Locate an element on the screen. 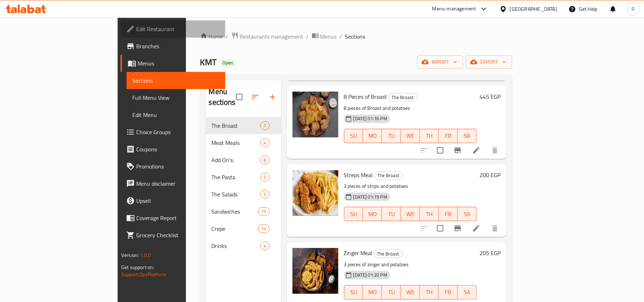  div: Crepe14 is located at coordinates (244, 229).